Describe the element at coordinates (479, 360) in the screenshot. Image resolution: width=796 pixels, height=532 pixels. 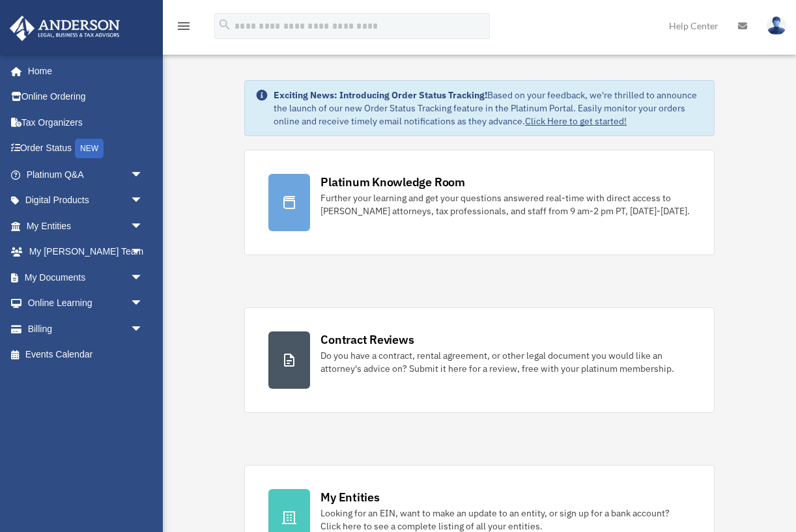
I see `a: Contract Reviews Do you have a contract, rental agreement, or other legal document you would like...` at that location.